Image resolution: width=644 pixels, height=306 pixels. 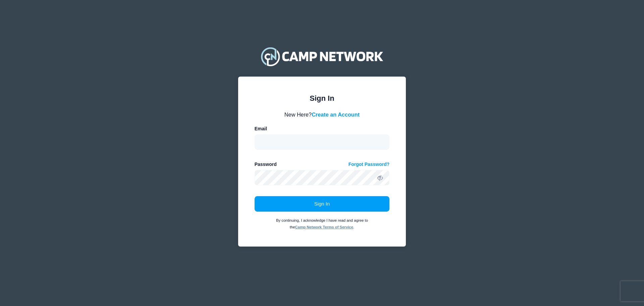 What do you see at coordinates (336, 114) in the screenshot?
I see `a: Create an Account` at bounding box center [336, 114].